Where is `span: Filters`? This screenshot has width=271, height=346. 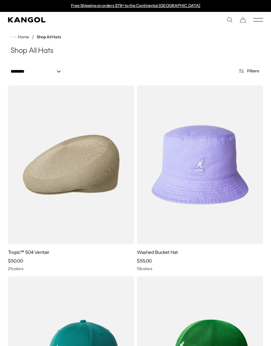
span: Filters is located at coordinates (253, 71).